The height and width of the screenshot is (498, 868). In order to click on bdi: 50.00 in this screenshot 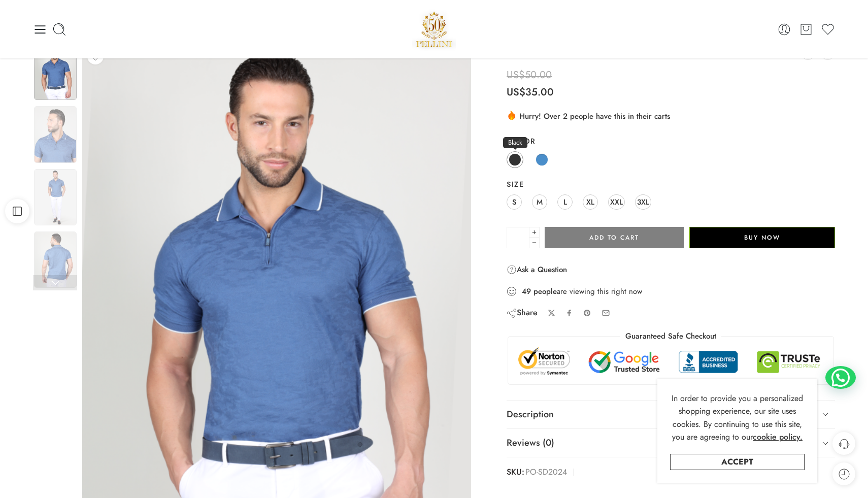, I will do `click(529, 75)`.